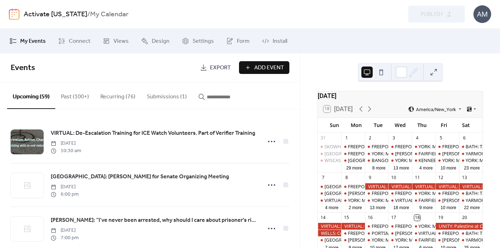 This screenshot has height=248, width=500. What do you see at coordinates (424, 161) in the screenshot?
I see `div: KENNEBUNK: Stand Out` at bounding box center [424, 161].